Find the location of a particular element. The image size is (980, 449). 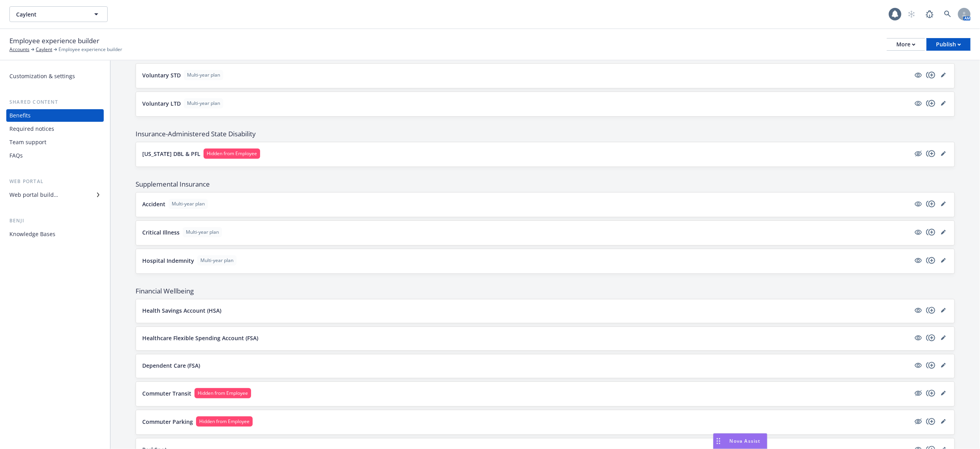

span: Supplemental Insurance is located at coordinates (545, 184).